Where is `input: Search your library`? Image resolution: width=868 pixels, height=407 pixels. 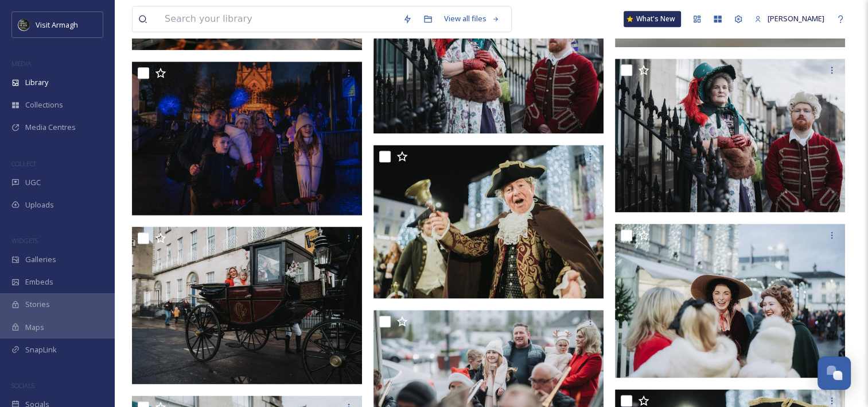 input: Search your library is located at coordinates (277, 19).